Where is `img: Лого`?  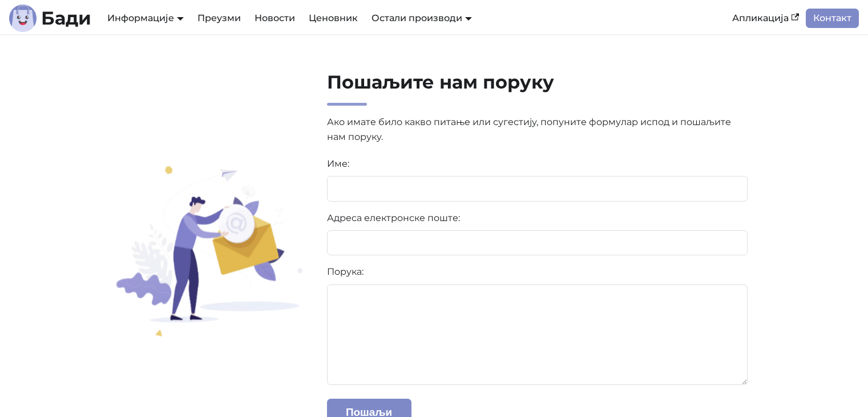 img: Лого is located at coordinates (23, 18).